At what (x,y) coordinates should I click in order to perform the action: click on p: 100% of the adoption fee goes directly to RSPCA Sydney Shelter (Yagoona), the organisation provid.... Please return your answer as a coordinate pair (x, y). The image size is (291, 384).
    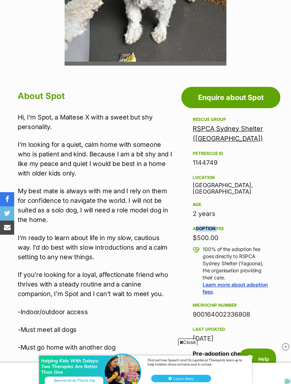
    Looking at the image, I should click on (235, 271).